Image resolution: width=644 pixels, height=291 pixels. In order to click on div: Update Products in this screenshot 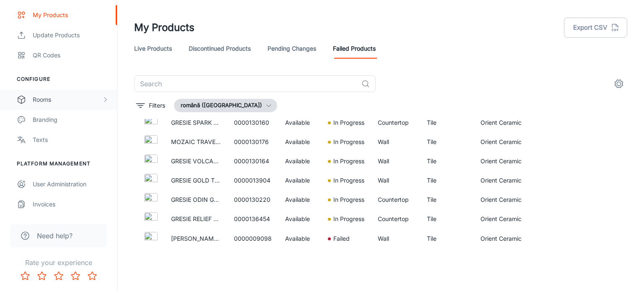, I will do `click(70, 35)`.